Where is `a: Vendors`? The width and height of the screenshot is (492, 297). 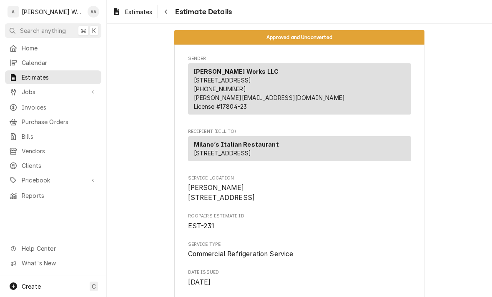
a: Vendors is located at coordinates (53, 151).